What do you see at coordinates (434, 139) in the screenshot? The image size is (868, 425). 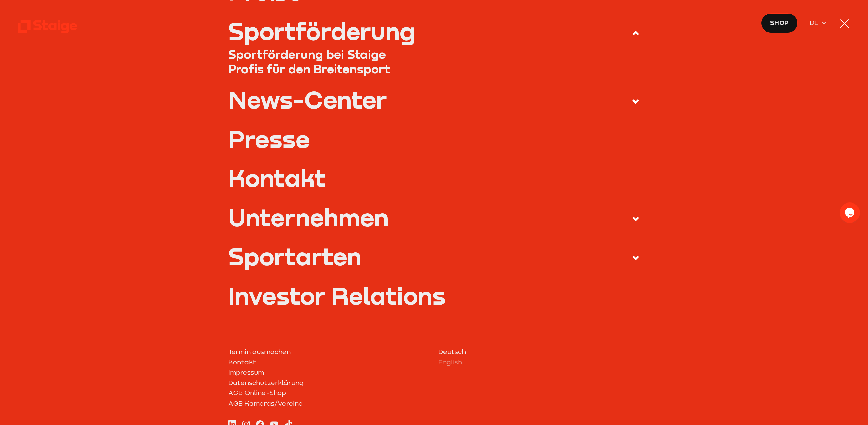 I see `a: Presse` at bounding box center [434, 139].